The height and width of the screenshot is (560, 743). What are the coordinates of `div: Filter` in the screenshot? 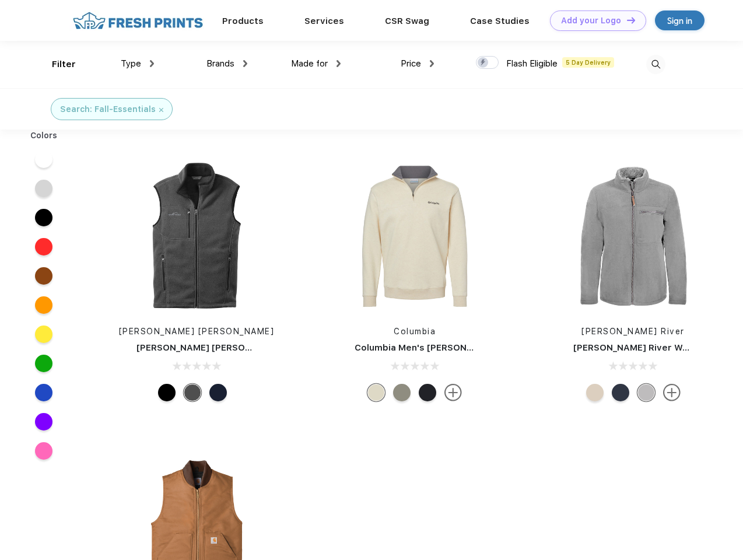 It's located at (64, 64).